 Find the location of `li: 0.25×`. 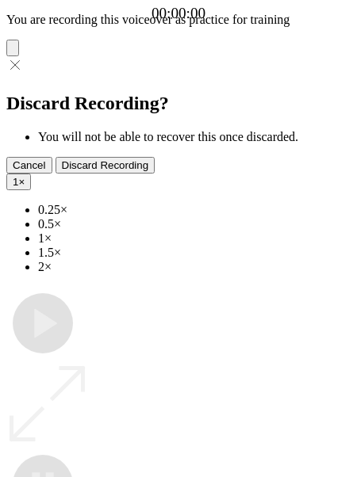

li: 0.25× is located at coordinates (194, 210).